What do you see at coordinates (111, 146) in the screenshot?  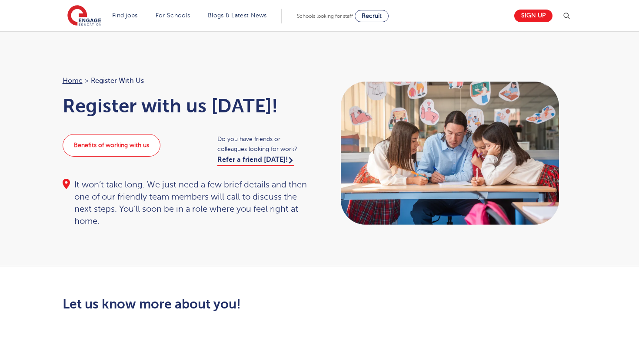 I see `a: Benefits of working with us` at bounding box center [111, 146].